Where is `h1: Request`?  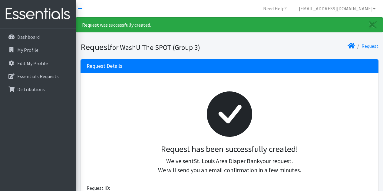
h1: Request is located at coordinates (154, 47).